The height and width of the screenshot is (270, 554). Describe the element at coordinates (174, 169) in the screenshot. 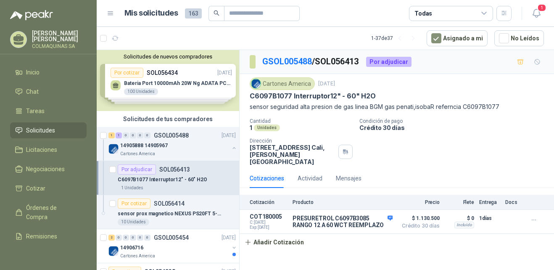

I see `p: SOL056413` at that location.